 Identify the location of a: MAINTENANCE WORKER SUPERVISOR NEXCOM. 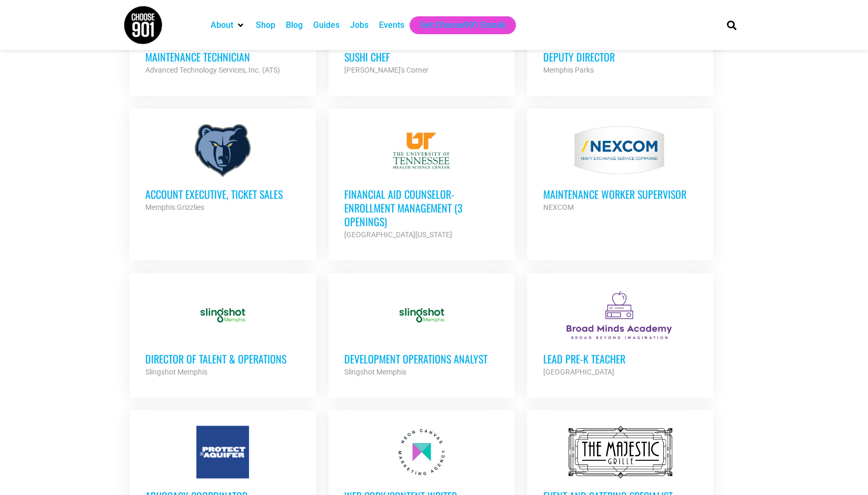
(620, 169).